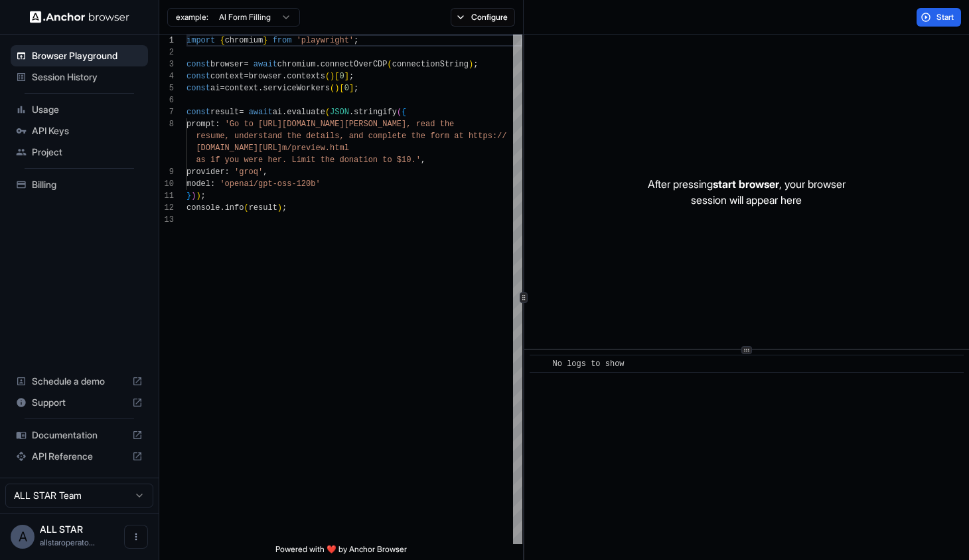  What do you see at coordinates (308, 160) in the screenshot?
I see `span: as if you were her. Limit the donation to $10.'` at bounding box center [308, 160].